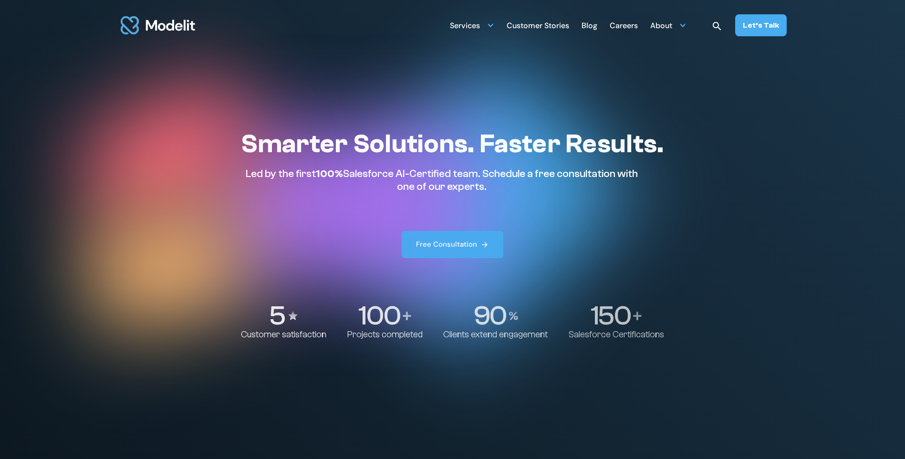  Describe the element at coordinates (283, 334) in the screenshot. I see `p: Customer satisfaction` at that location.